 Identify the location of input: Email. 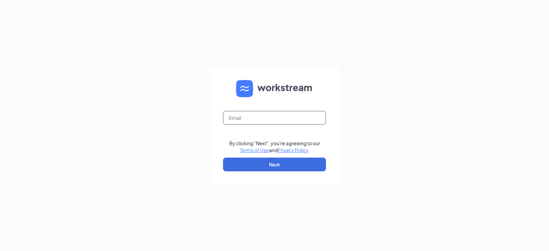
(275, 118).